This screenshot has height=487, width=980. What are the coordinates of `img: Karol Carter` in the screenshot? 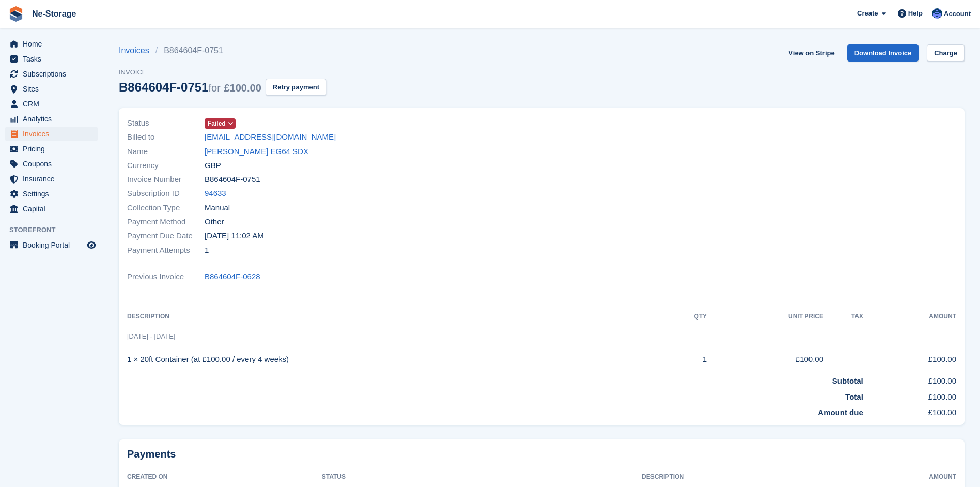 It's located at (937, 13).